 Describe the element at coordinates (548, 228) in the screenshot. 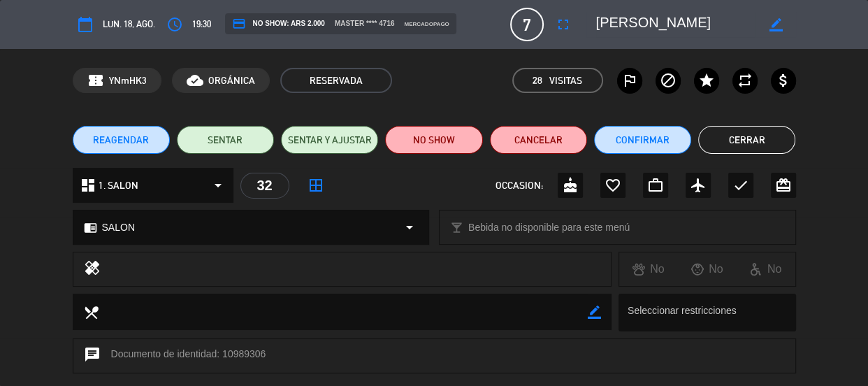

I see `span: Bebida no disponible para este menú` at that location.